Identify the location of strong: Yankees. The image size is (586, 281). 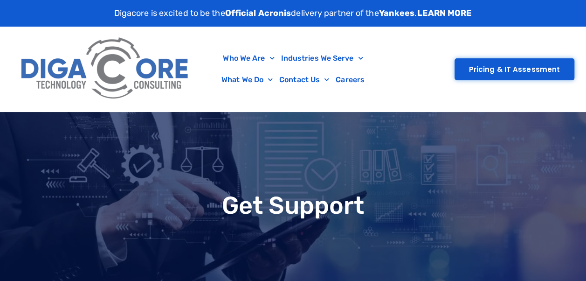
(397, 13).